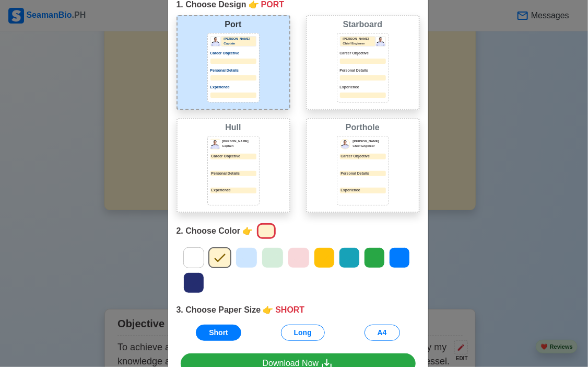  I want to click on div: Porthole, so click(363, 128).